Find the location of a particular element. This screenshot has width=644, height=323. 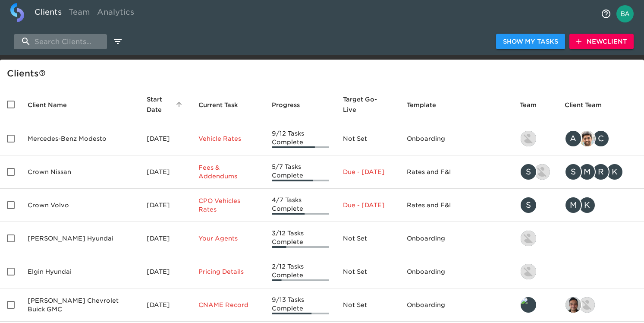

div: mcooley@crowncars.com, kwilson@crowncars.com is located at coordinates (601, 205).